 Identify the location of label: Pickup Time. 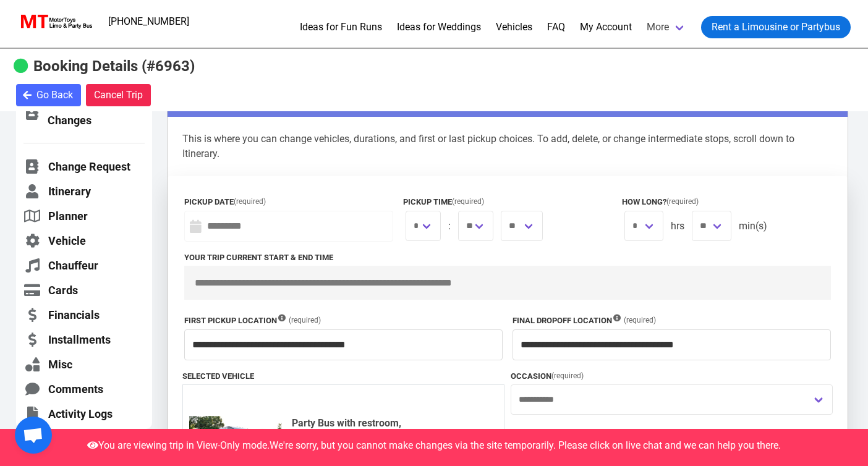
(508, 202).